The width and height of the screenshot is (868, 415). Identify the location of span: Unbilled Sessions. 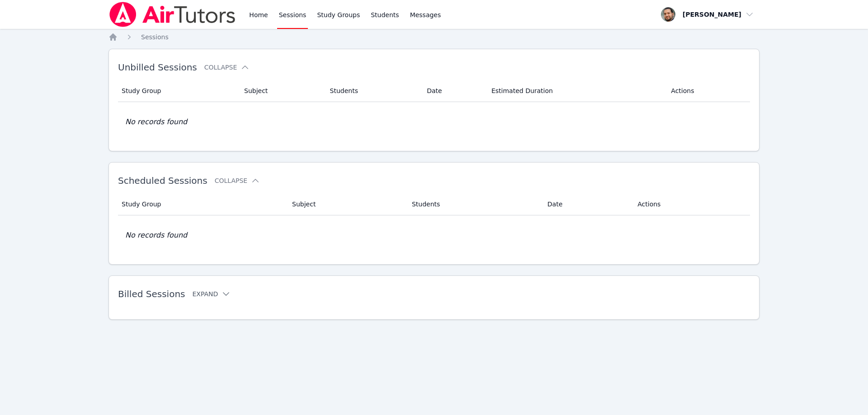
(157, 67).